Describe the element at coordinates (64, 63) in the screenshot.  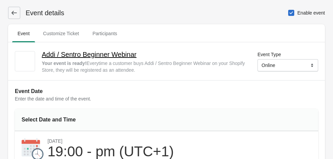
I see `strong: Your event is ready !` at that location.